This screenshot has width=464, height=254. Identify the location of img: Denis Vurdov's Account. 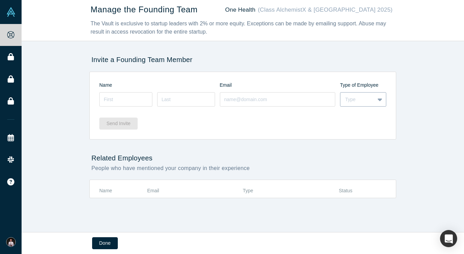
(11, 242).